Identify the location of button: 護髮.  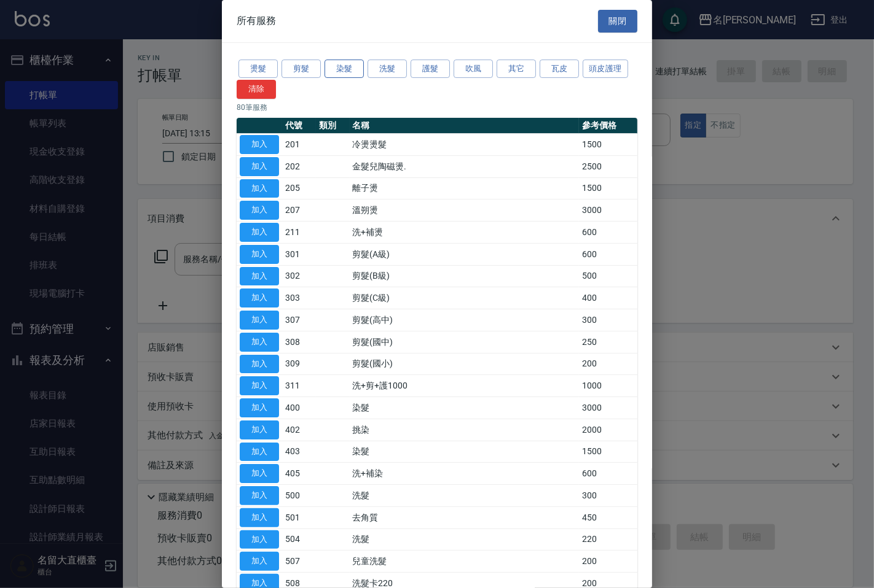
(430, 68).